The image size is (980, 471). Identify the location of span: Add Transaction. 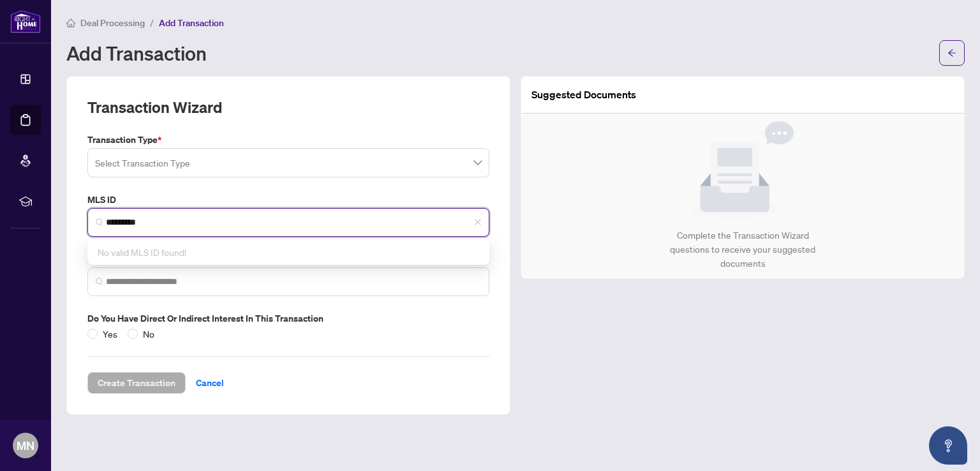
(192, 23).